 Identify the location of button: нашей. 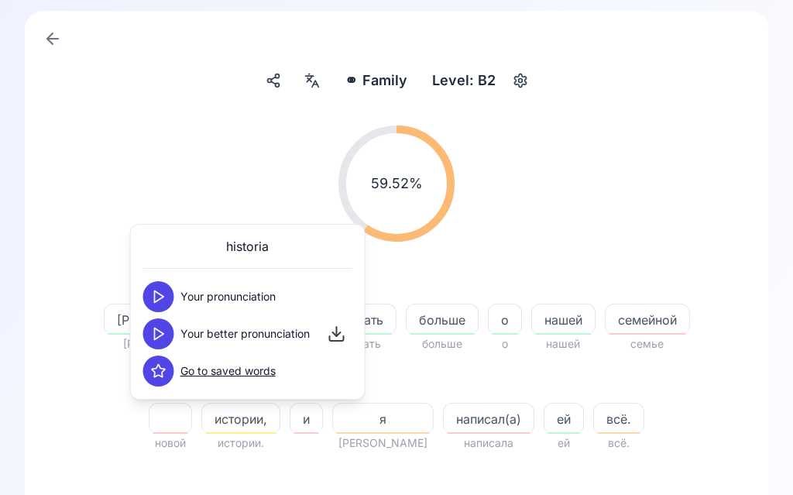
(563, 319).